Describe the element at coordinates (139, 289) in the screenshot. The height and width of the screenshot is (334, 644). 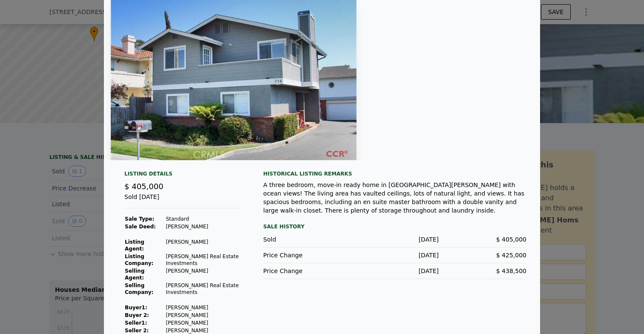
I see `strong: Selling Company:` at that location.